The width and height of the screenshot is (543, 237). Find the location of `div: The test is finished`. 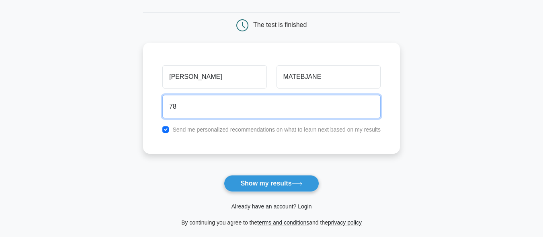

div: The test is finished is located at coordinates (280, 25).